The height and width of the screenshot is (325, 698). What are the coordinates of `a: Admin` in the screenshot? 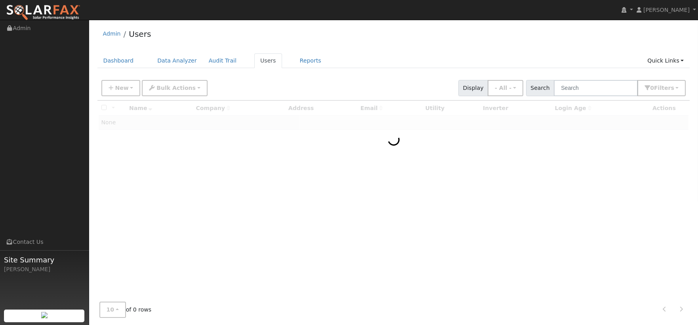 It's located at (112, 34).